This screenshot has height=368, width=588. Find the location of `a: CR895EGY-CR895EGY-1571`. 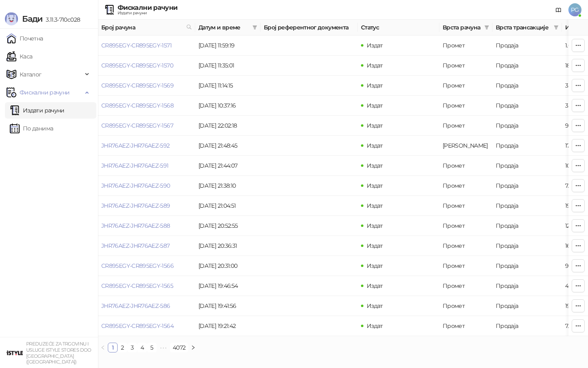

a: CR895EGY-CR895EGY-1571 is located at coordinates (137, 46).